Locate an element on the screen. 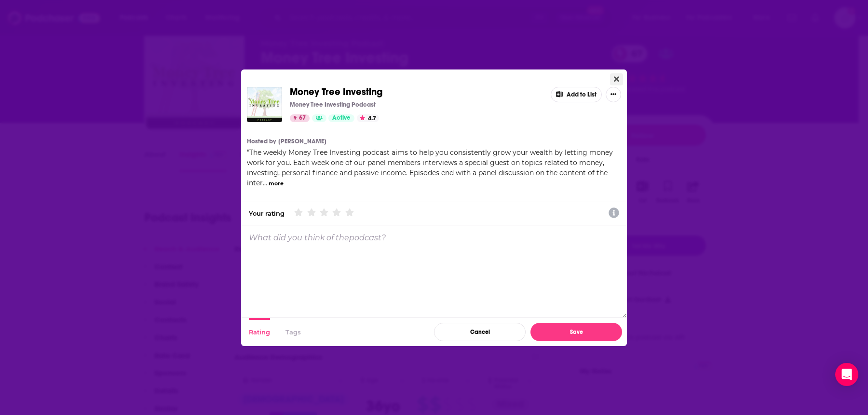  span: 67 is located at coordinates (303, 118).